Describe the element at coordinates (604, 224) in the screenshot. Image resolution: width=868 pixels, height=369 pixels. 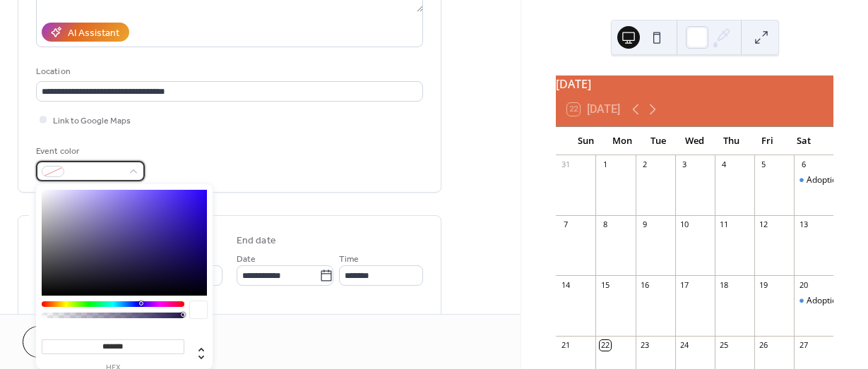
I see `div: 8` at that location.